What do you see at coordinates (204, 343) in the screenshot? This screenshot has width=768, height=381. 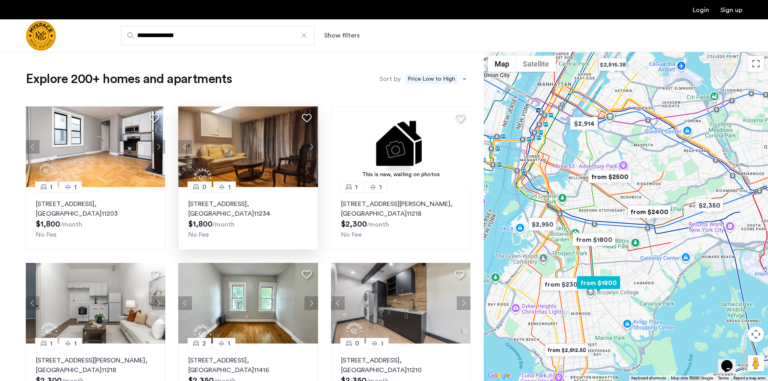 I see `span: 2` at bounding box center [204, 343].